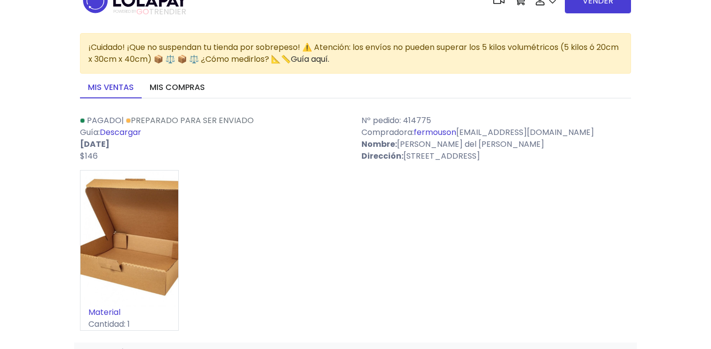 Image resolution: width=711 pixels, height=349 pixels. Describe the element at coordinates (177, 88) in the screenshot. I see `a: Mis compras` at that location.